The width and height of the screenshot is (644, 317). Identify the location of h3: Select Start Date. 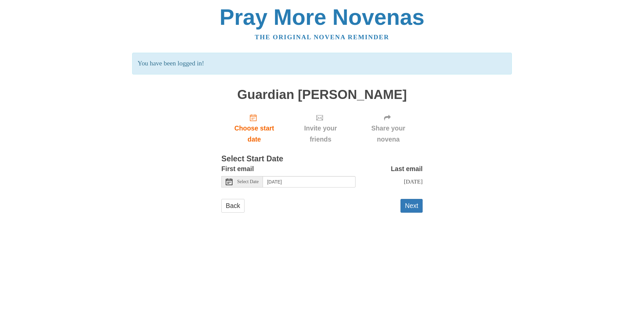
(322, 159).